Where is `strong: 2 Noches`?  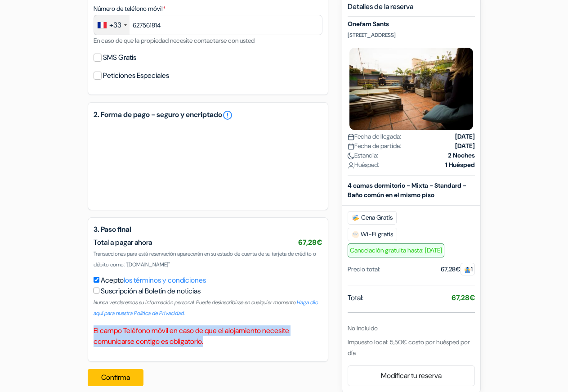 strong: 2 Noches is located at coordinates (462, 154).